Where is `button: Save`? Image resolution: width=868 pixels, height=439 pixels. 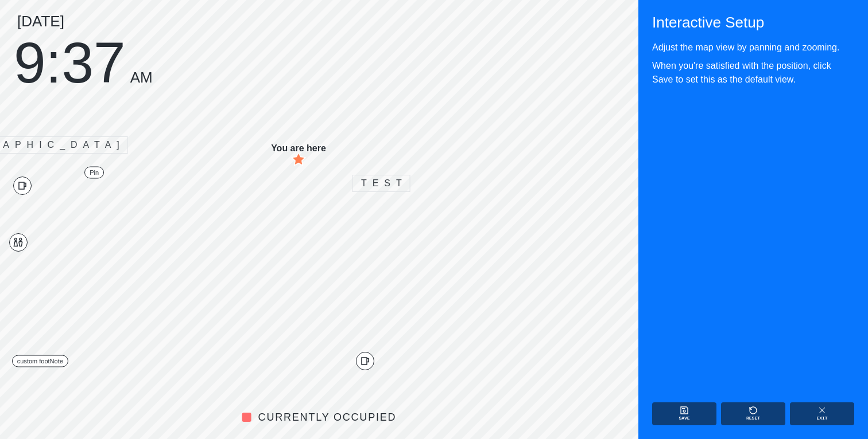 button: Save is located at coordinates (684, 414).